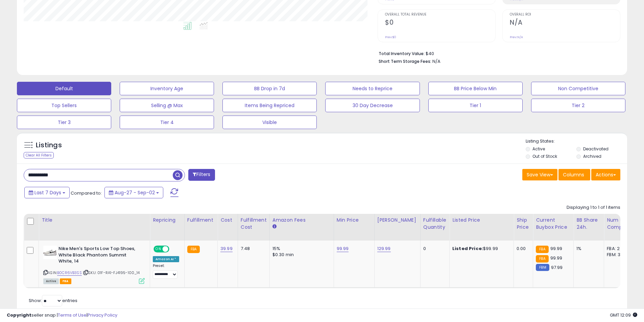  I want to click on div: $0.30 min, so click(301, 255).